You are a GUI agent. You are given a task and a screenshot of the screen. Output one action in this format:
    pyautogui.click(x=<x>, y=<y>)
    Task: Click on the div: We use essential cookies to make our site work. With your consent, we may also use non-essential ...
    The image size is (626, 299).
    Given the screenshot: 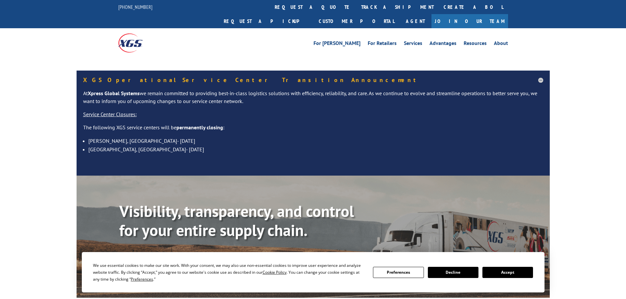 What is the action you would take?
    pyautogui.click(x=229, y=273)
    